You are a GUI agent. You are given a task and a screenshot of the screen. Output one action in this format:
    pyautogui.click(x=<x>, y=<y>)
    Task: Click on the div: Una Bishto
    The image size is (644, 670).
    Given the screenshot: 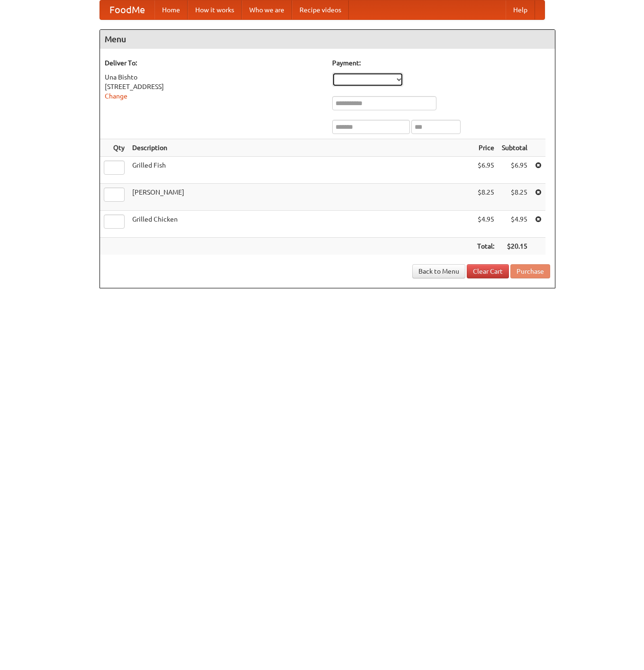 What is the action you would take?
    pyautogui.click(x=214, y=77)
    